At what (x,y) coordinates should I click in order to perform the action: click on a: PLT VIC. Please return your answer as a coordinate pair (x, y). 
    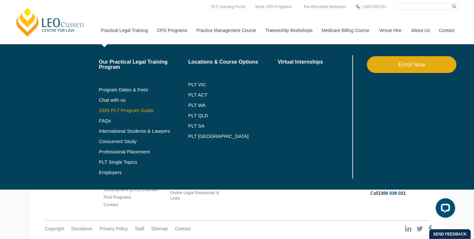
    Looking at the image, I should click on (233, 85).